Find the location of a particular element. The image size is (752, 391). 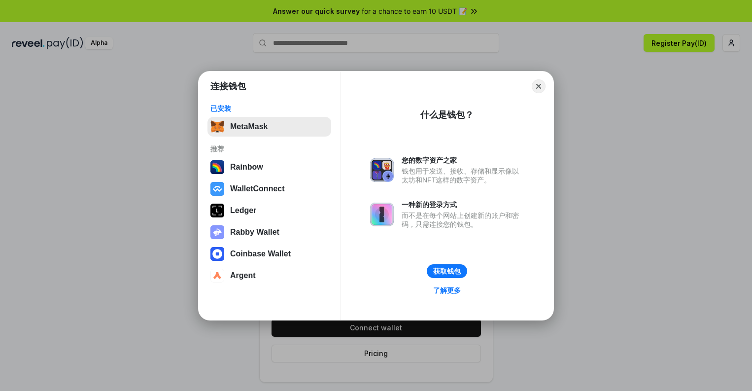

h1: 连接钱包 is located at coordinates (228, 86).